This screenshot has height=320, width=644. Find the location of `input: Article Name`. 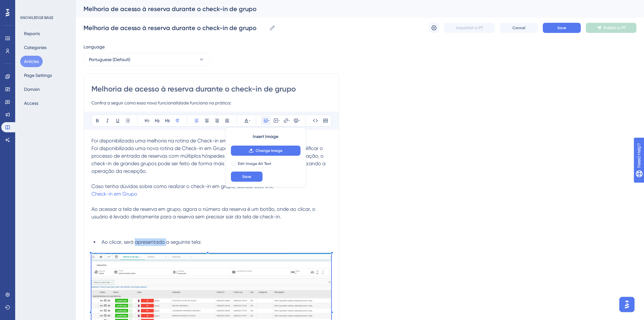

input: Article Name is located at coordinates (175, 28).